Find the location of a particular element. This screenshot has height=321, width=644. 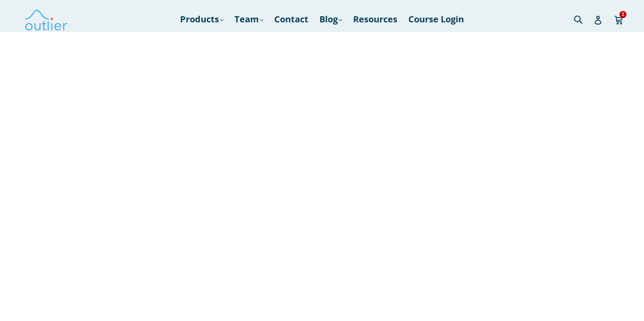

input: Search is located at coordinates (583, 19).